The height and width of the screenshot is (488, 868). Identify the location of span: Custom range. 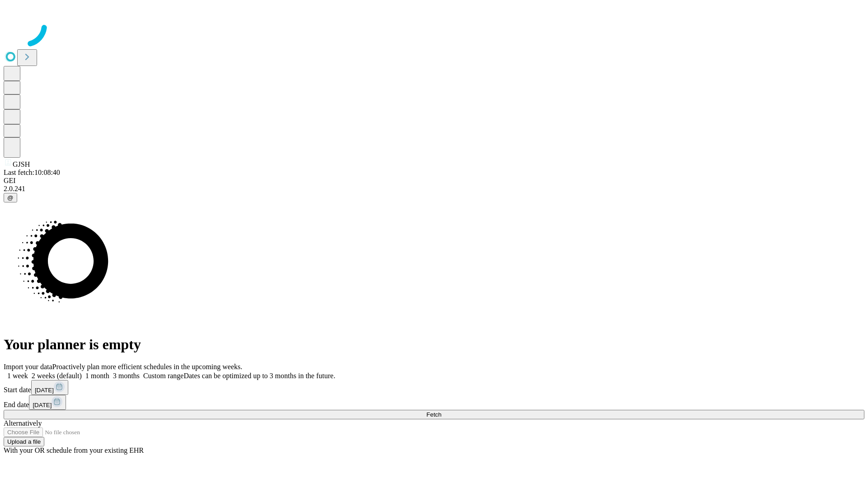
(163, 375).